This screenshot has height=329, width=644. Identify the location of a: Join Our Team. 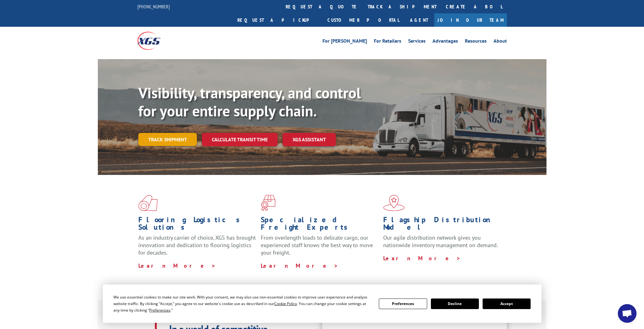
(470, 20).